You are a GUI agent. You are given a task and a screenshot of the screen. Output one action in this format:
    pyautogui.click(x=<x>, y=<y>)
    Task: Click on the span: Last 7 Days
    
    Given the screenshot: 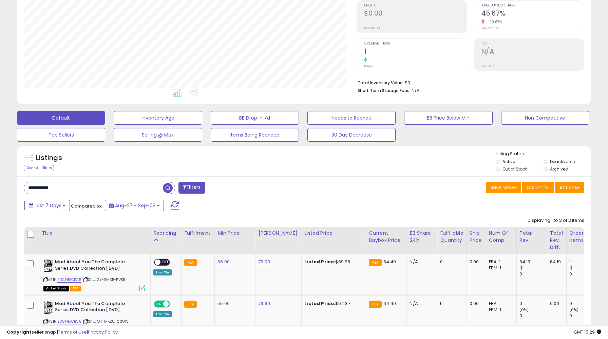 What is the action you would take?
    pyautogui.click(x=48, y=205)
    